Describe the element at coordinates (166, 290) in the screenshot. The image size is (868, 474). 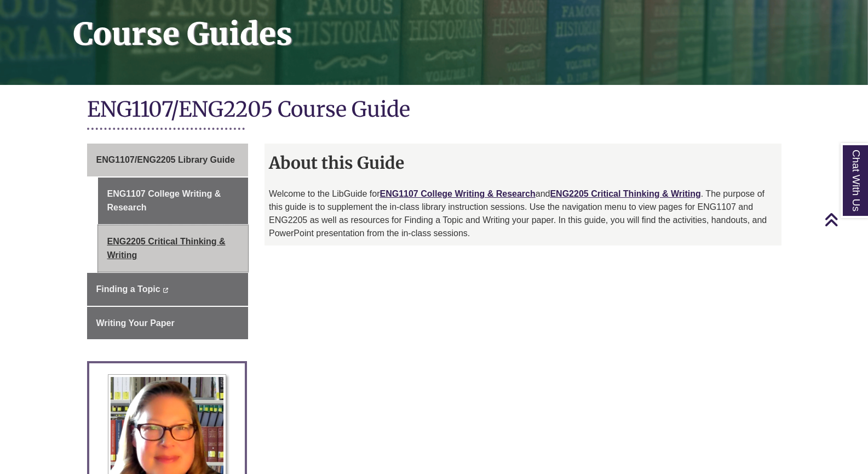
I see `i: This link opens in a new window` at that location.